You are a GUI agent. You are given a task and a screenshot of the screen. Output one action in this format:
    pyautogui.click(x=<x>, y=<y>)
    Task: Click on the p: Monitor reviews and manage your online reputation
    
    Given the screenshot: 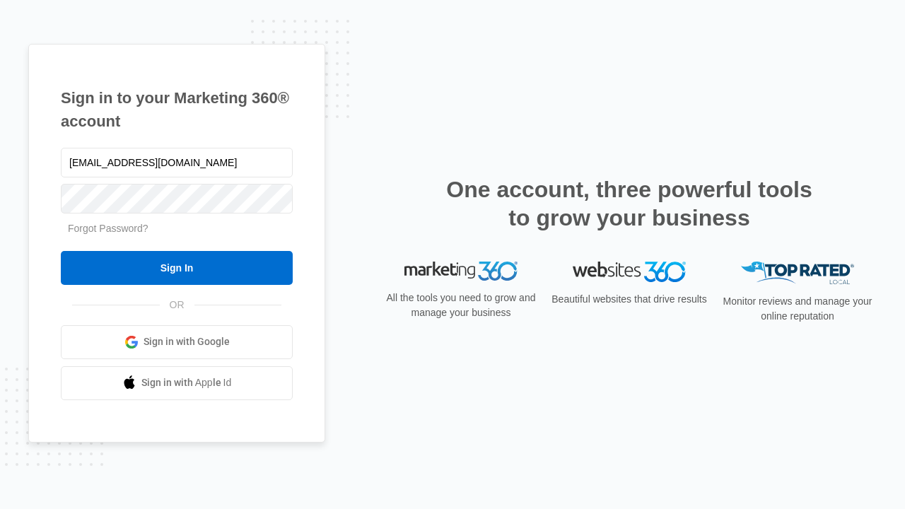 What is the action you would take?
    pyautogui.click(x=797, y=309)
    